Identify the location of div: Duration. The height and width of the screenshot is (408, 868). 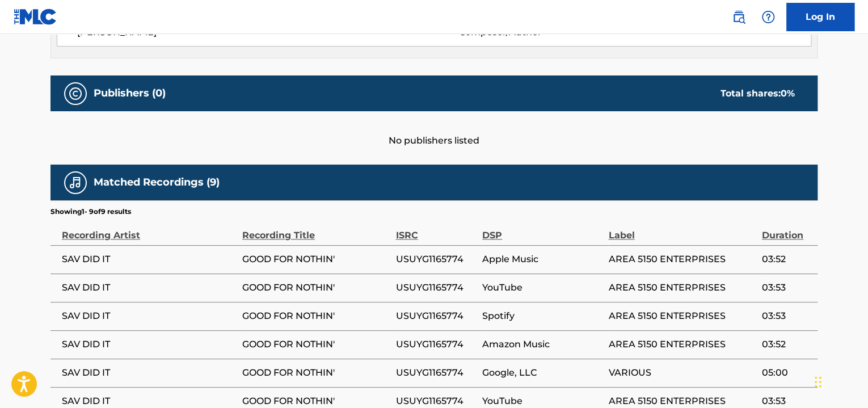
(787, 229).